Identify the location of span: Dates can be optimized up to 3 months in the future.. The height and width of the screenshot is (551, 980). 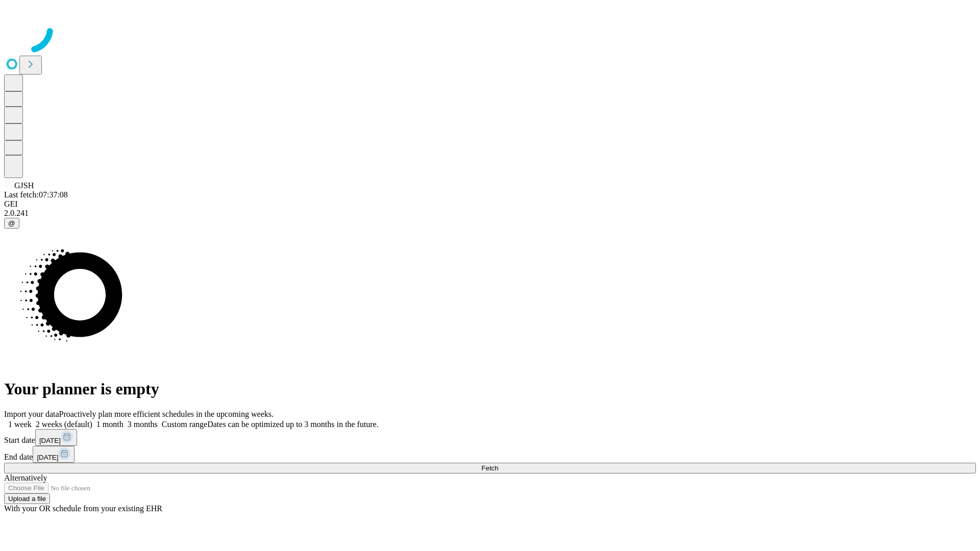
(293, 424).